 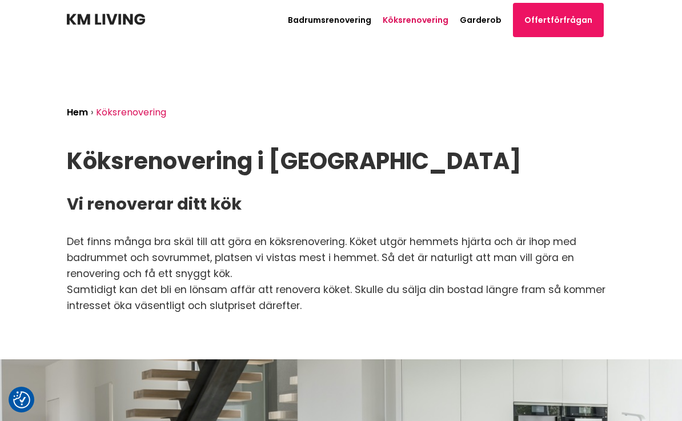 I want to click on h2: Vi renoverar ditt kök, so click(x=341, y=204).